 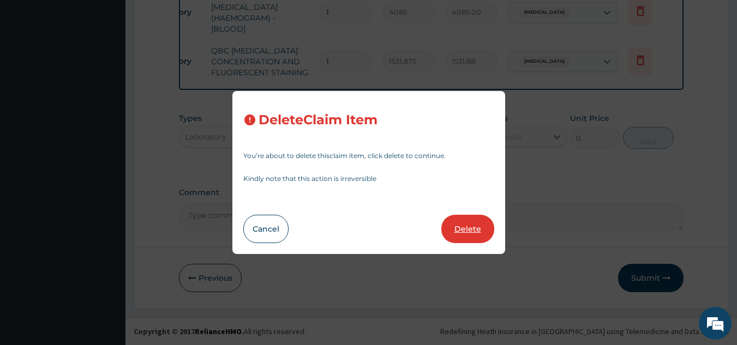 What do you see at coordinates (266, 229) in the screenshot?
I see `button: Cancel` at bounding box center [266, 229].